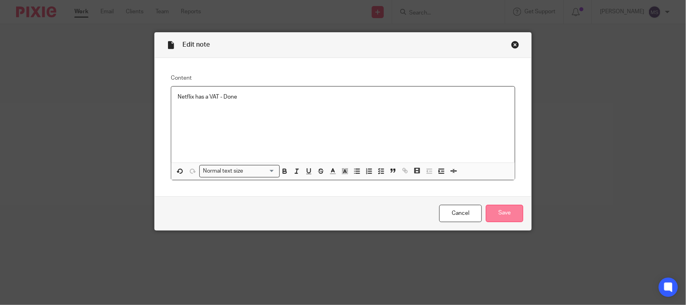 This screenshot has height=305, width=686. What do you see at coordinates (196, 45) in the screenshot?
I see `span: Edit note` at bounding box center [196, 45].